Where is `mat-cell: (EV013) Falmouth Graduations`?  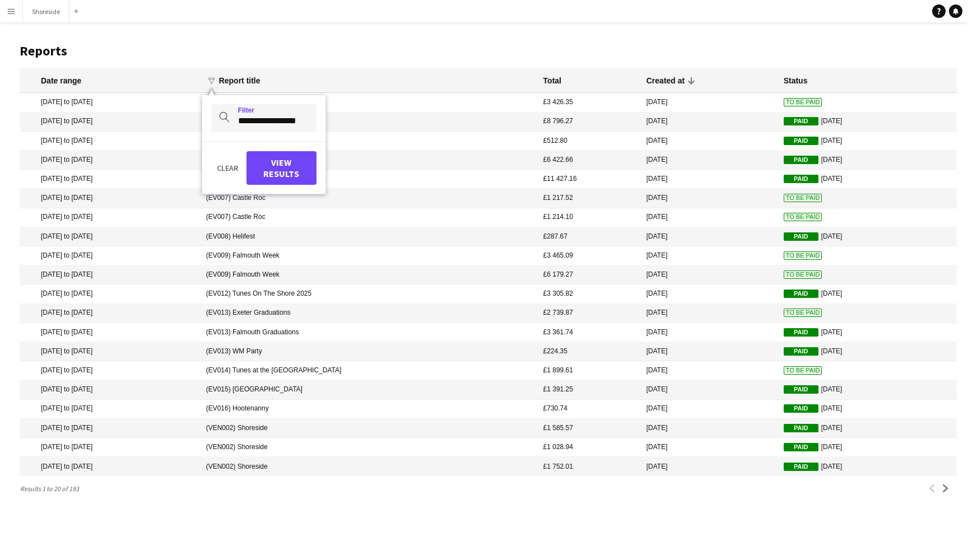
mat-cell: (EV013) Falmouth Graduations is located at coordinates (369, 333).